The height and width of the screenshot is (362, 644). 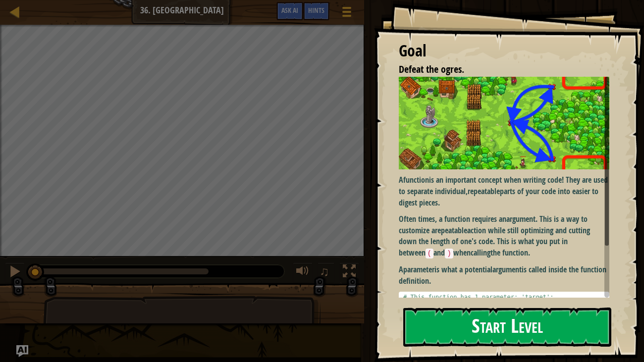 What do you see at coordinates (504, 51) in the screenshot?
I see `div: Goal` at bounding box center [504, 51].